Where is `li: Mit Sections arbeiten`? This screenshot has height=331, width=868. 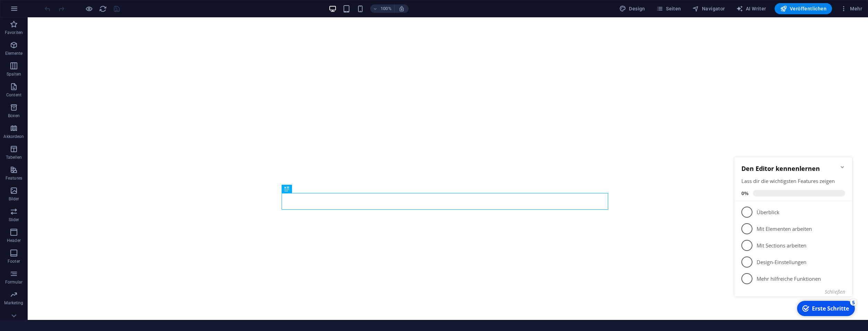
li: Mit Sections arbeiten is located at coordinates (62, 94).